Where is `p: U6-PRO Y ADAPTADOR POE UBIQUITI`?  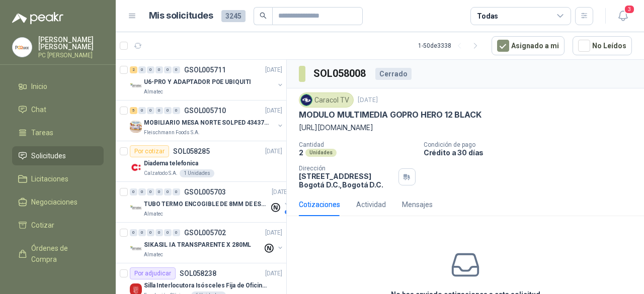
p: U6-PRO Y ADAPTADOR POE UBIQUITI is located at coordinates (197, 82).